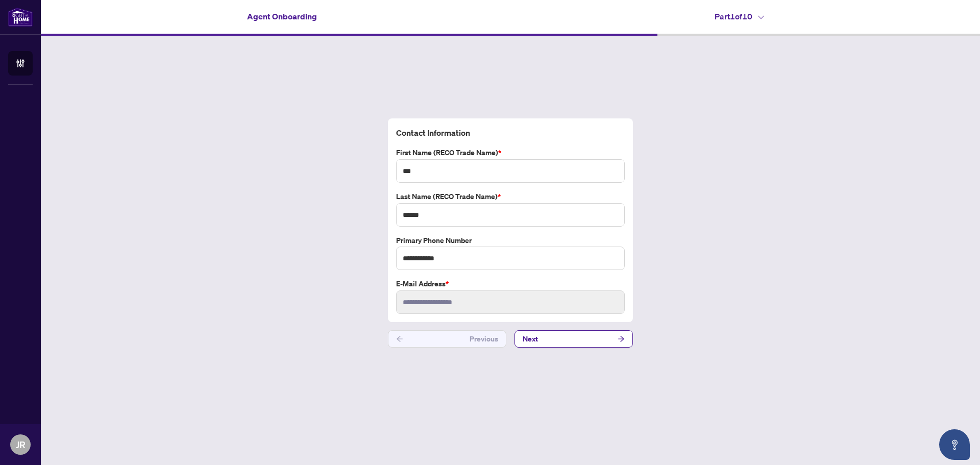  I want to click on h4: Part 1 of 10, so click(739, 16).